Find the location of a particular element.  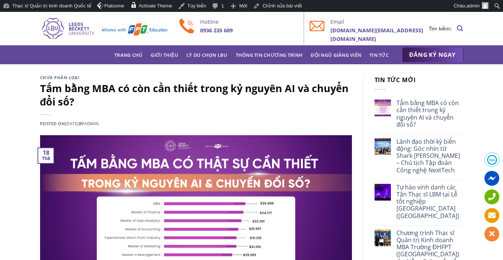

a: Tấm bằng MBA có còn cần thiết trong kỷ nguyên AI và chuyển đổi số? is located at coordinates (429, 114).